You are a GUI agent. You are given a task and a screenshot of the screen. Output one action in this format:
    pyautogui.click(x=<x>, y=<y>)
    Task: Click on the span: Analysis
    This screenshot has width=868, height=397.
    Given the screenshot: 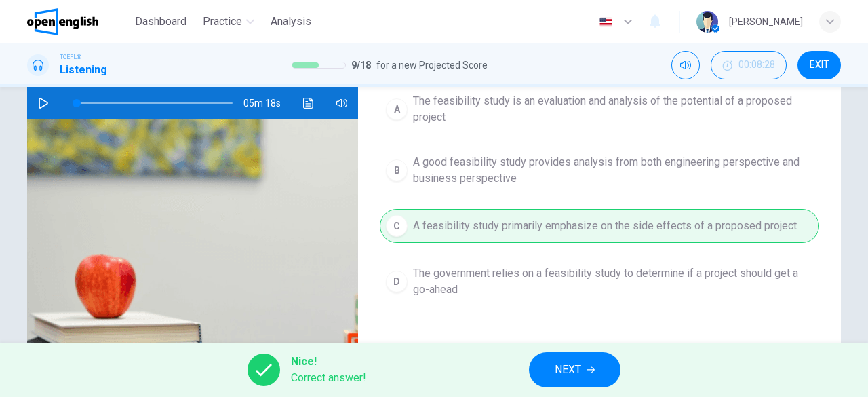 What is the action you would take?
    pyautogui.click(x=291, y=22)
    